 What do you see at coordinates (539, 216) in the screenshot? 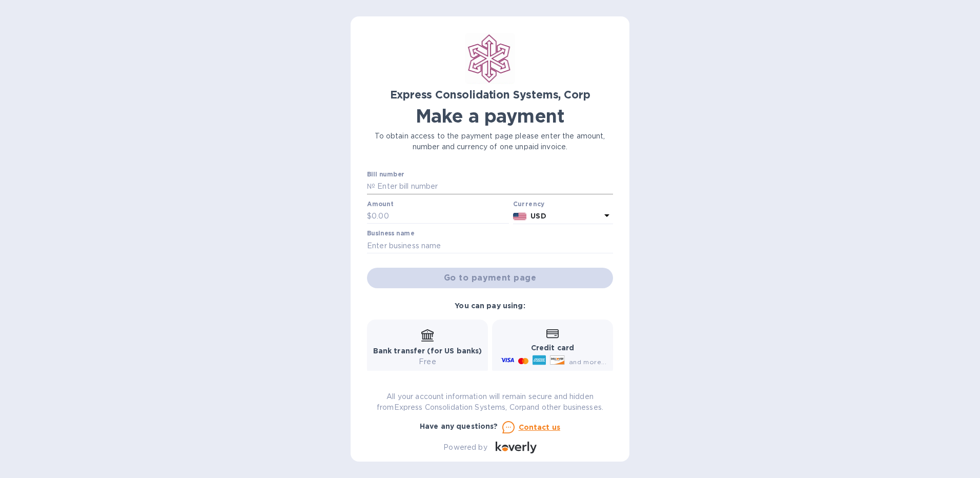
I see `b: USD` at bounding box center [539, 216].